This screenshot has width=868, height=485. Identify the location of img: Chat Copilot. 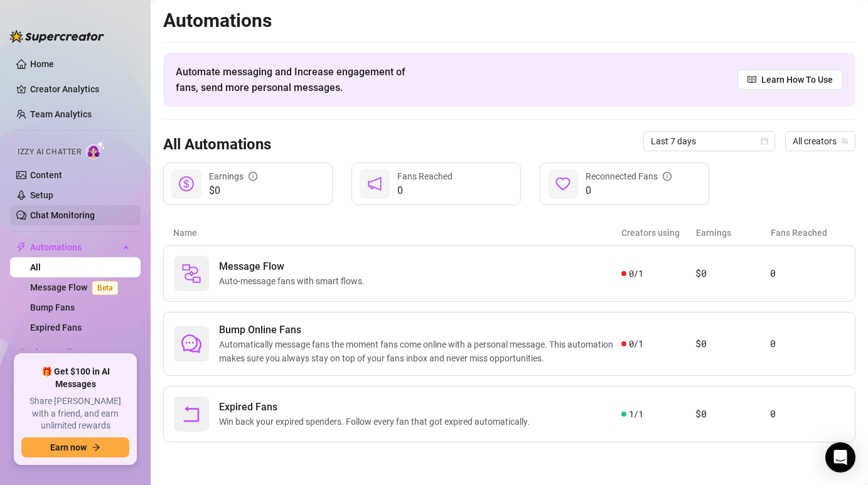
(20, 353).